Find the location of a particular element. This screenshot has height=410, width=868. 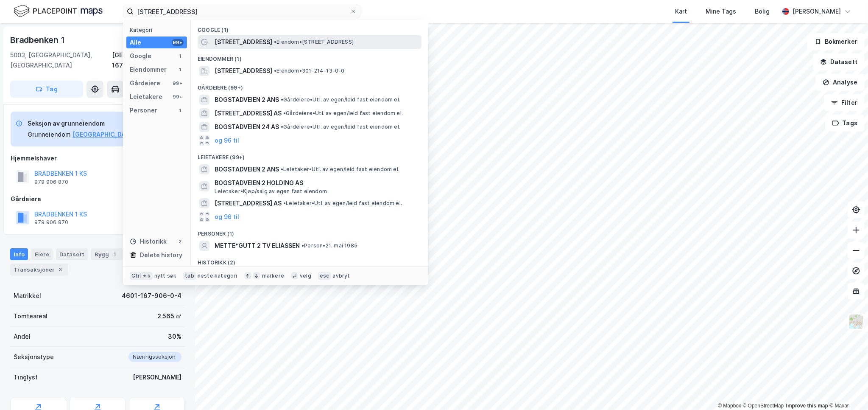

div: 2 is located at coordinates (180, 241).